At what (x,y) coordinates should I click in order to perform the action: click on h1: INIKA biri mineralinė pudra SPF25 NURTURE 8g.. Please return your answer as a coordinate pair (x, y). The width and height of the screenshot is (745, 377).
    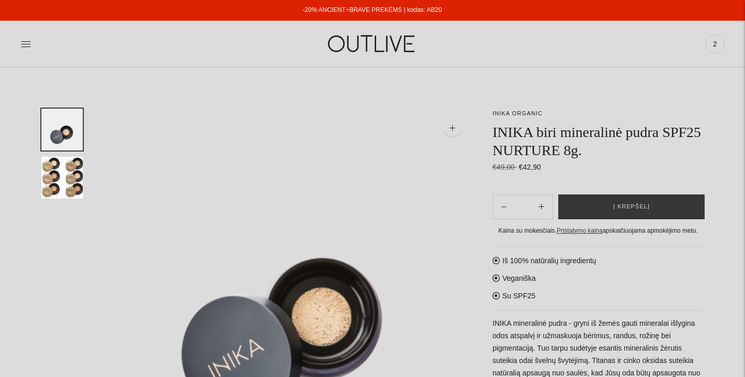
    Looking at the image, I should click on (598, 141).